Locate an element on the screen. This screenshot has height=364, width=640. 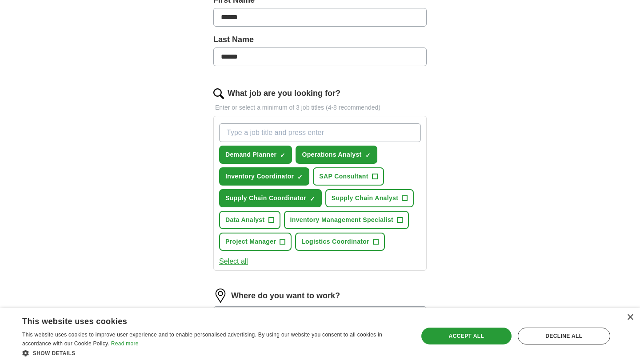
img: search.png is located at coordinates (219, 94).